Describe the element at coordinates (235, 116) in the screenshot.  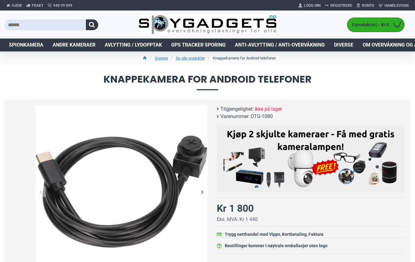
I see `b: Varenummer:` at that location.